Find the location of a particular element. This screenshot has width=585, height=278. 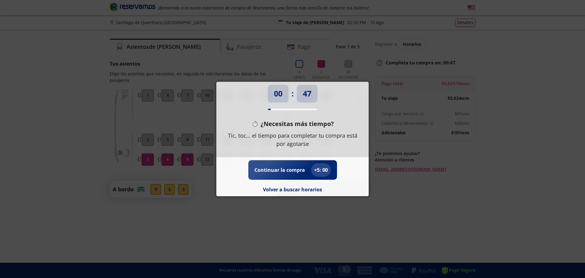

p: 47 is located at coordinates (307, 94).